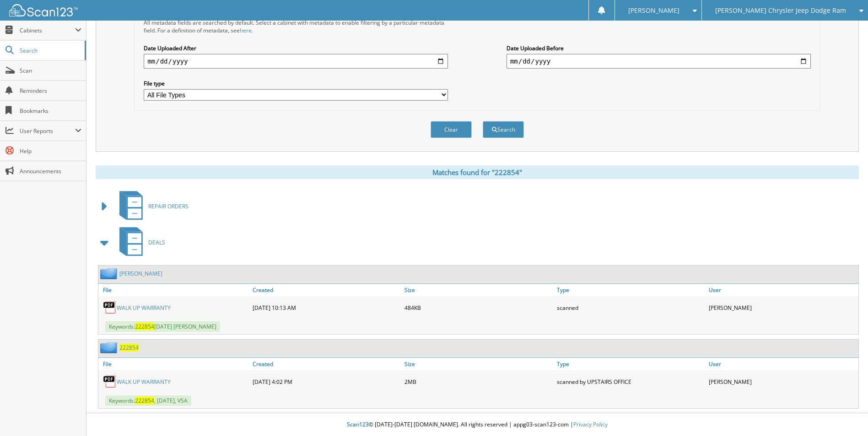 The width and height of the screenshot is (868, 436). I want to click on a: 222854, so click(129, 347).